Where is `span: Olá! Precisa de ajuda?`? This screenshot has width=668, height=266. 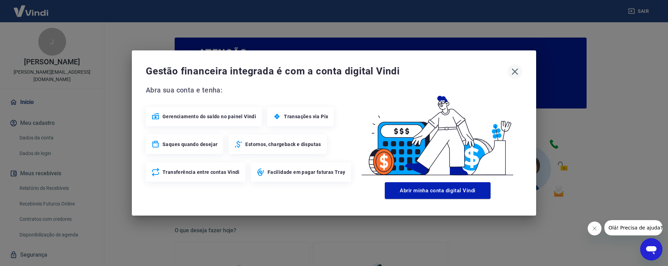
span: Olá! Precisa de ajuda? is located at coordinates (31, 8).